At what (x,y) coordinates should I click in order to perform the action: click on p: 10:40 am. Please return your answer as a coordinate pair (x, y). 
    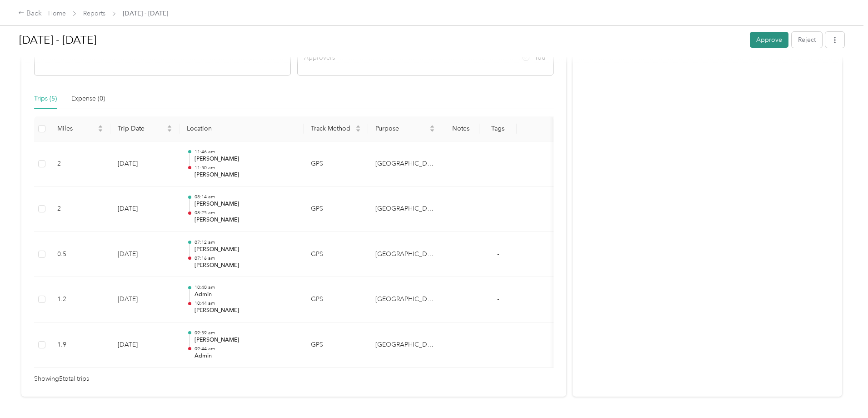
    Looking at the image, I should click on (246, 287).